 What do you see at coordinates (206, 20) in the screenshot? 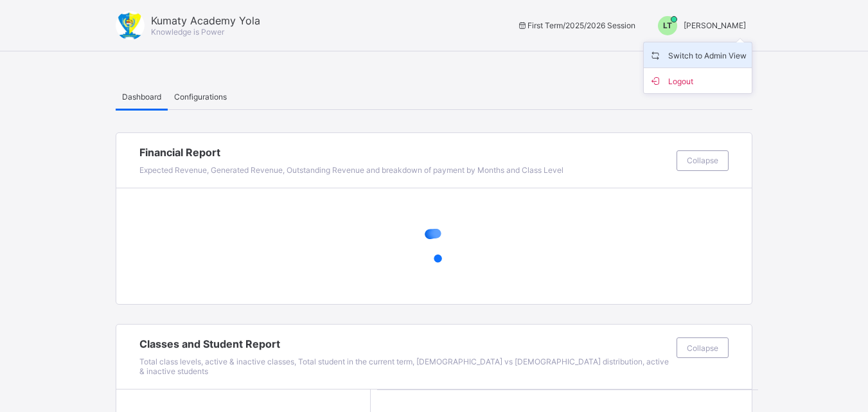
I see `span: Kumaty Academy Yola` at bounding box center [206, 20].